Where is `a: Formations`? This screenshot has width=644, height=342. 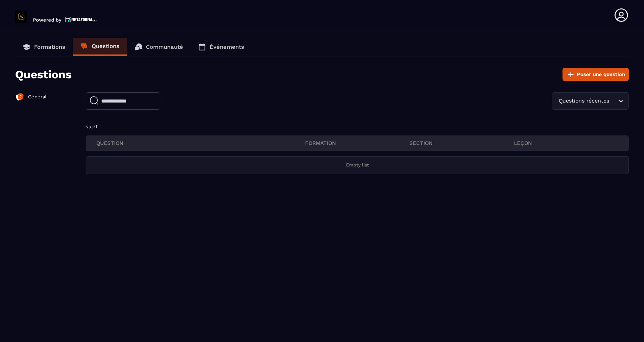 a: Formations is located at coordinates (44, 47).